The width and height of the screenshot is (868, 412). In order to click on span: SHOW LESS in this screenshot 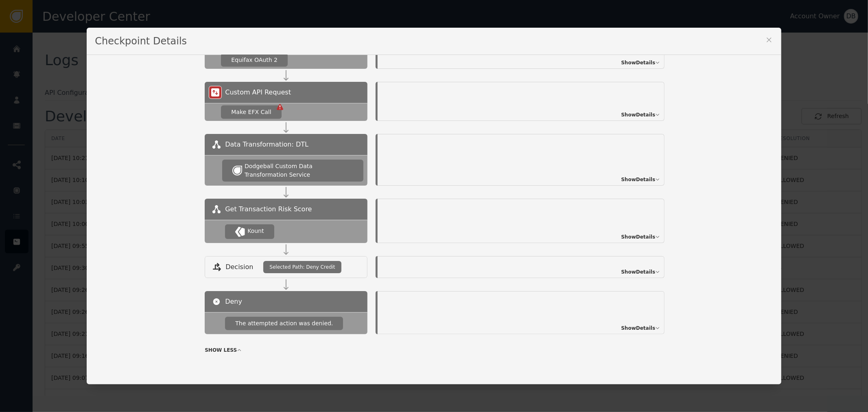, I will do `click(220, 350)`.